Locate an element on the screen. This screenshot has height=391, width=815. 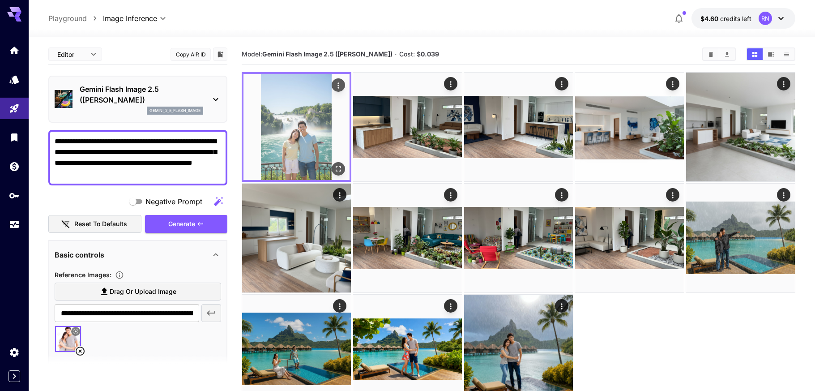
button: Expand sidebar is located at coordinates (14, 376).